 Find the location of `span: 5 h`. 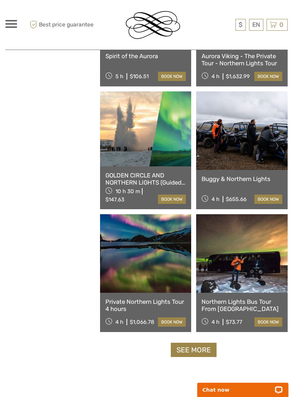

span: 5 h is located at coordinates (119, 76).